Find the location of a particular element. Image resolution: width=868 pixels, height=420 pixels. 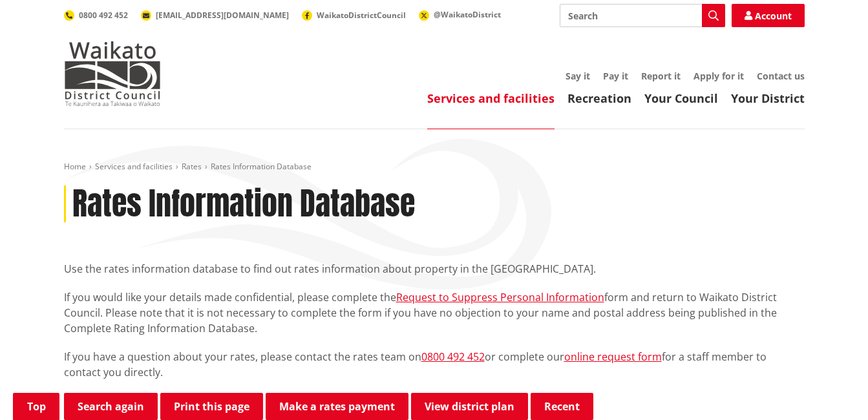

a: Apply for it is located at coordinates (719, 75).